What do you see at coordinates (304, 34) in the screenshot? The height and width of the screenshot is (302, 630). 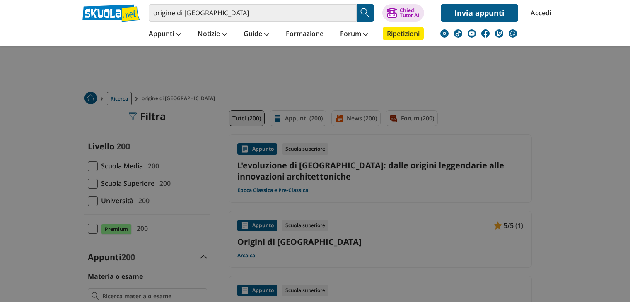 I see `a: Formazione` at bounding box center [304, 34].